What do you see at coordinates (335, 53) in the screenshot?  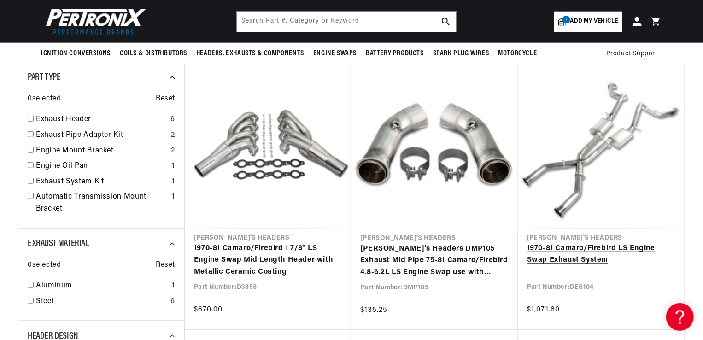 I see `span: Engine Swaps` at bounding box center [335, 53].